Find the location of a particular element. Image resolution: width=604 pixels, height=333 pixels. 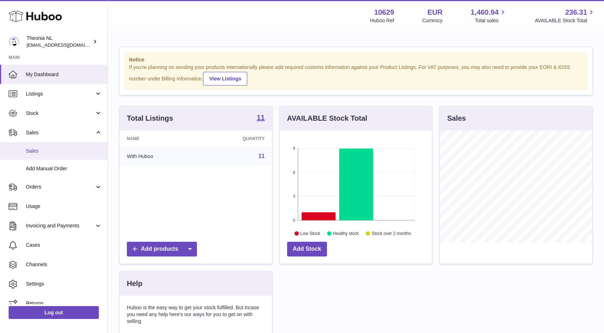

text: 3 is located at coordinates (294, 196).